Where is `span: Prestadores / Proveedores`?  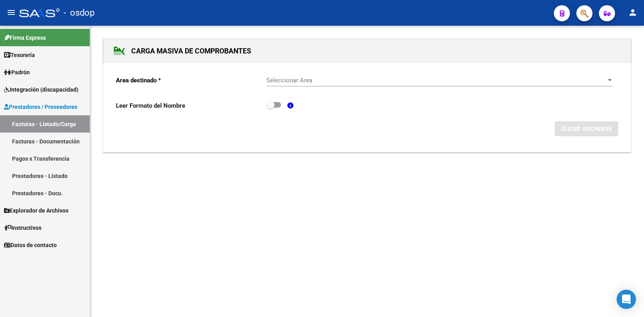
span: Prestadores / Proveedores is located at coordinates (41, 107).